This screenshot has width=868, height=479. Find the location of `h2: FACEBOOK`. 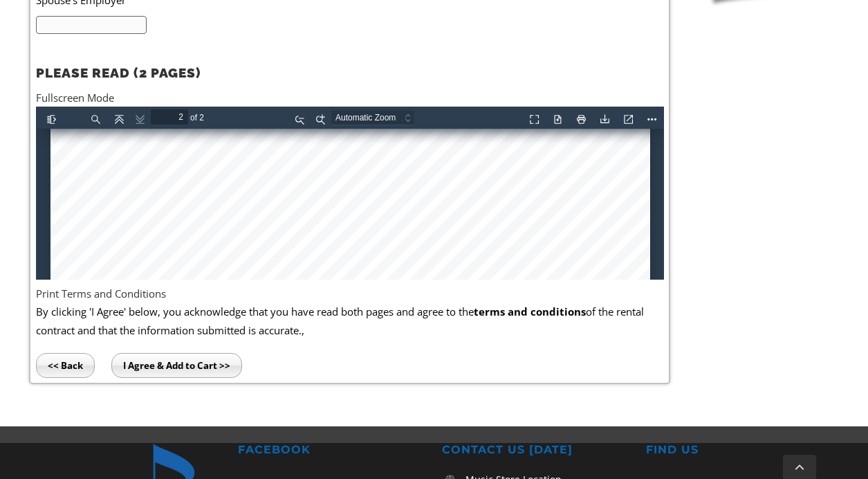

h2: FACEBOOK is located at coordinates (332, 449).